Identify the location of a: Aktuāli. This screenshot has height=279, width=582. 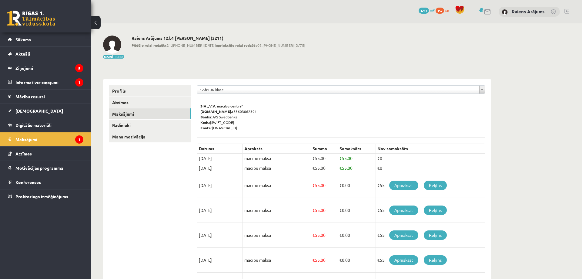
(46, 54).